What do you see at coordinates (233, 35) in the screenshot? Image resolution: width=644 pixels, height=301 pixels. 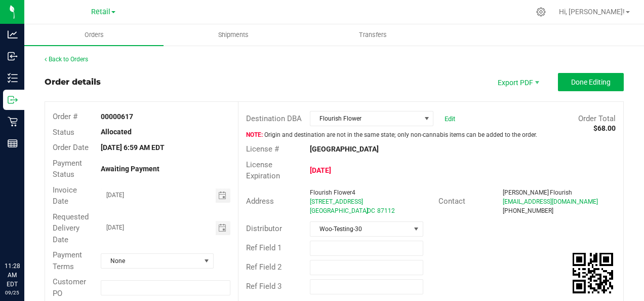 I see `span: Shipments` at bounding box center [233, 35].